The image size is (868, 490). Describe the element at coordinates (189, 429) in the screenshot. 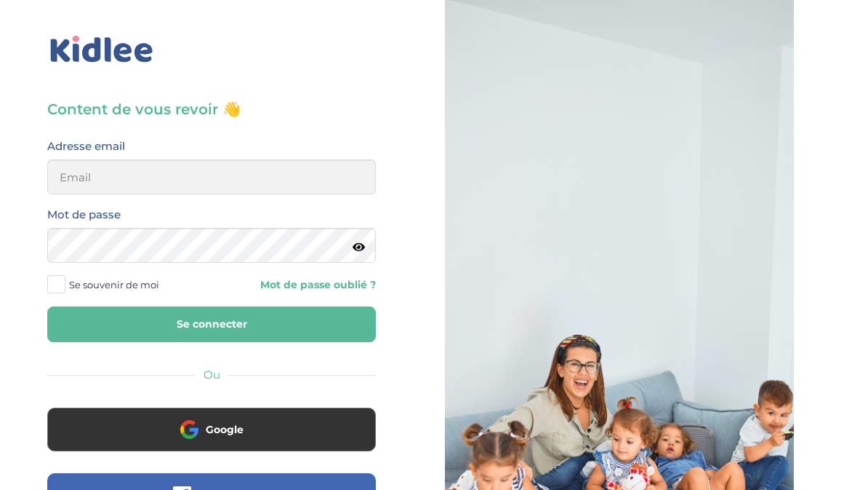

I see `img: google.png` at that location.